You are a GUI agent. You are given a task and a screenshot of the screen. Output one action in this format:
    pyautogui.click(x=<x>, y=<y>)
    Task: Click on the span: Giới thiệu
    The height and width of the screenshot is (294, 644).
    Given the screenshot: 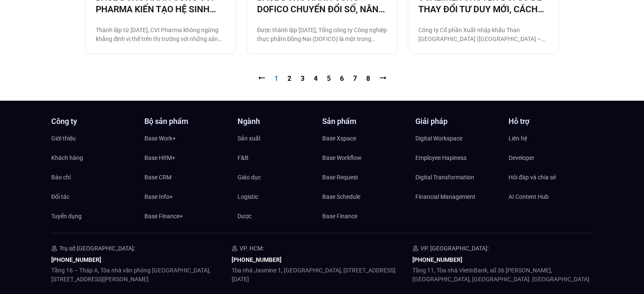 What is the action you would take?
    pyautogui.click(x=64, y=138)
    